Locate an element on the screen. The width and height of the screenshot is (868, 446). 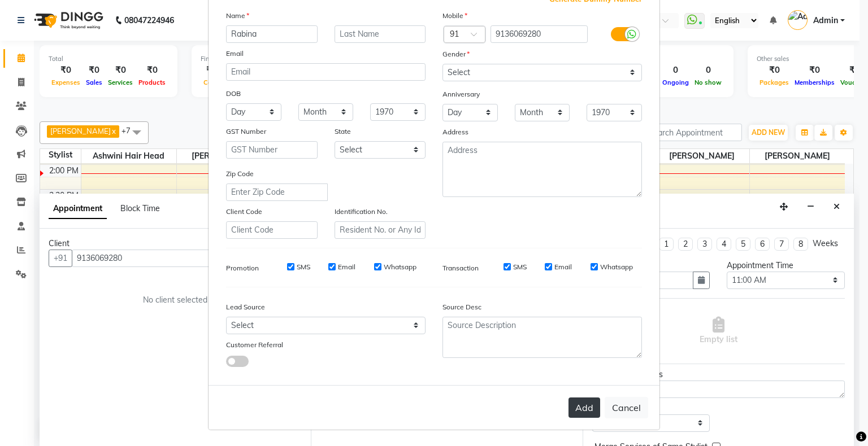
input: Resident No. or Any Id is located at coordinates (380, 230).